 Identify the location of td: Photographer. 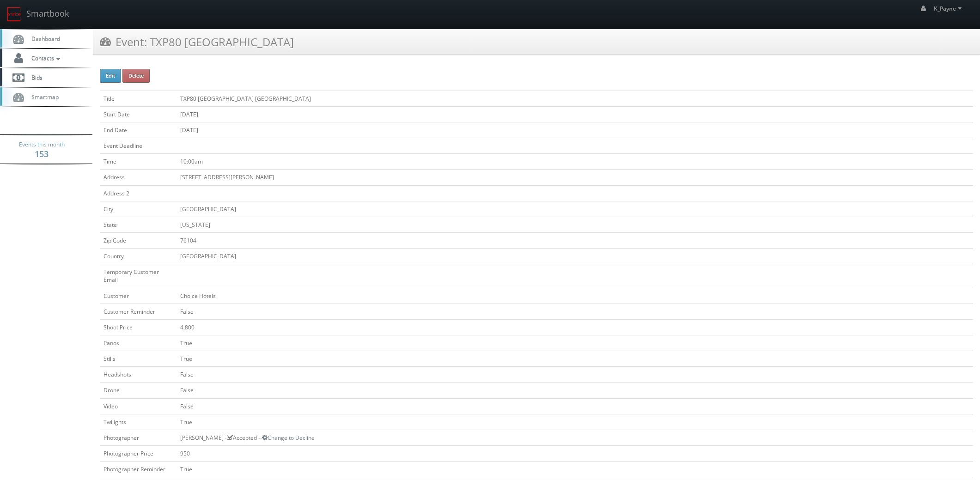
(138, 438).